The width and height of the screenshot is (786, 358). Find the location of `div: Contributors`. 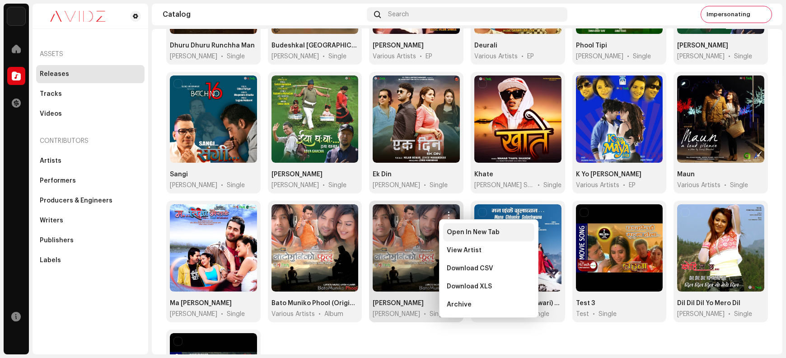

div: Contributors is located at coordinates (90, 141).